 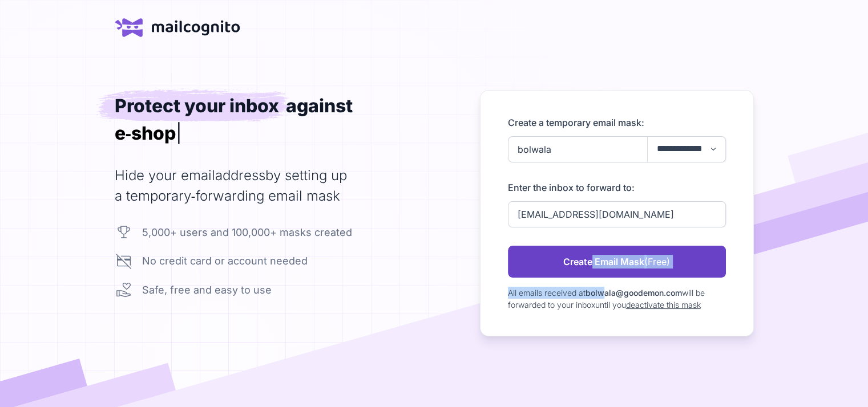 I want to click on label: Create a temporary email mask:, so click(x=616, y=122).